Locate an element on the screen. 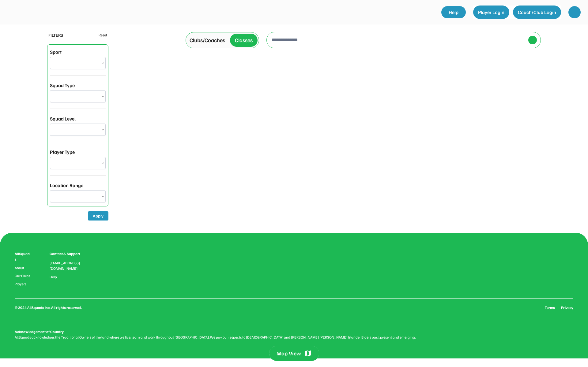 The height and width of the screenshot is (367, 588). button: Player Login is located at coordinates (491, 12).